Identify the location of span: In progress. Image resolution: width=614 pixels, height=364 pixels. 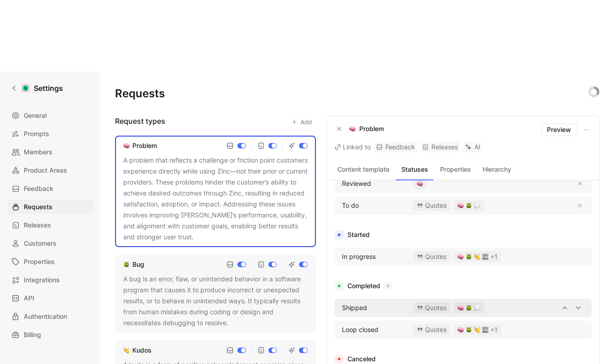
(359, 256).